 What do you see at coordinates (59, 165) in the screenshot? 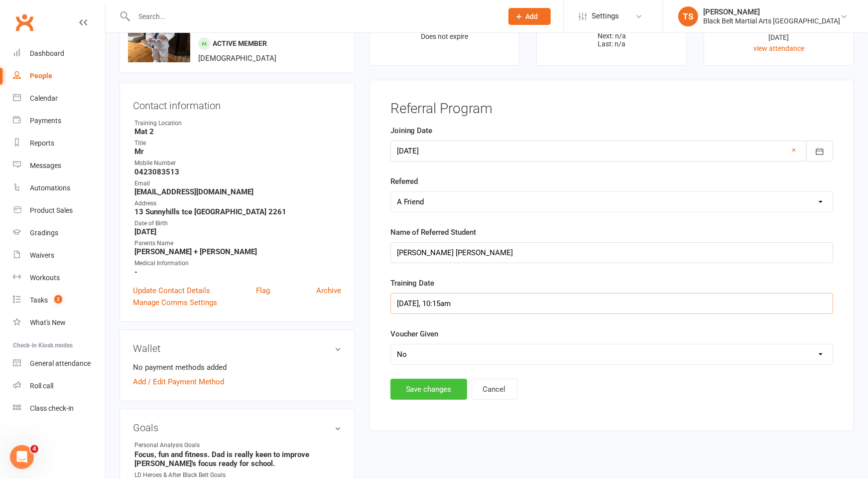
I see `a: Messages` at bounding box center [59, 165].